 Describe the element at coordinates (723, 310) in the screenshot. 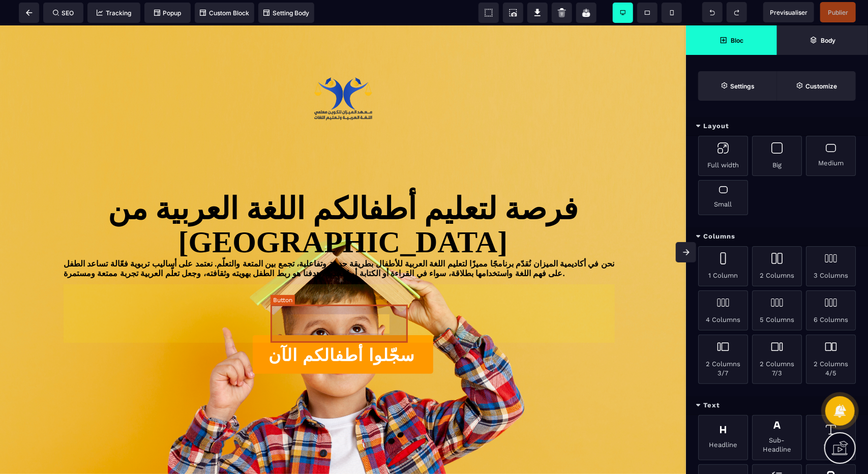

I see `div: 4 Columns` at that location.